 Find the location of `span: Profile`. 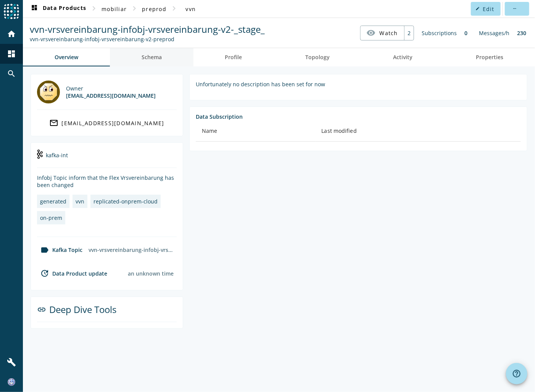

span: Profile is located at coordinates (233, 57).